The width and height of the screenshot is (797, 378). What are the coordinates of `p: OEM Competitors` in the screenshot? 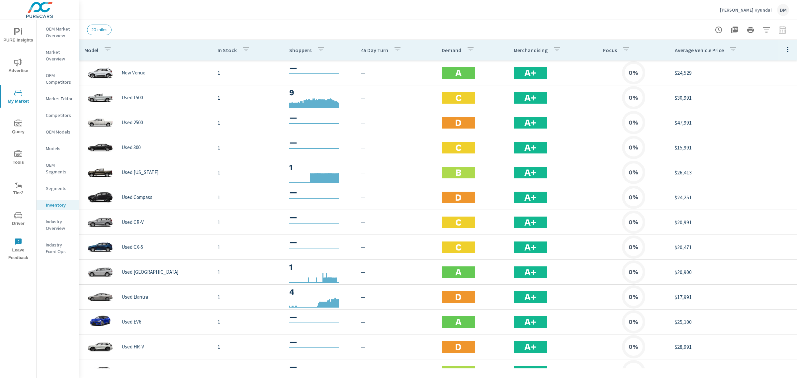 It's located at (59, 79).